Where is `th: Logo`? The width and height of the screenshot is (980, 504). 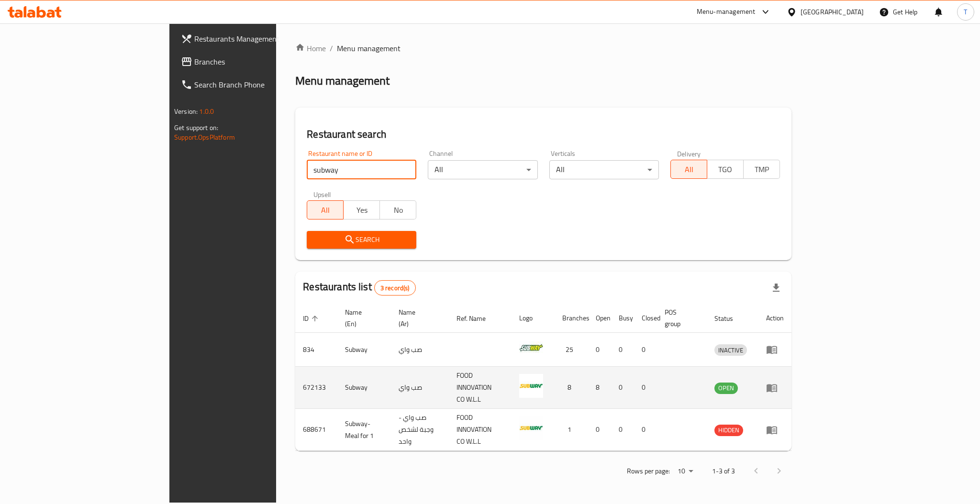 th: Logo is located at coordinates (533, 318).